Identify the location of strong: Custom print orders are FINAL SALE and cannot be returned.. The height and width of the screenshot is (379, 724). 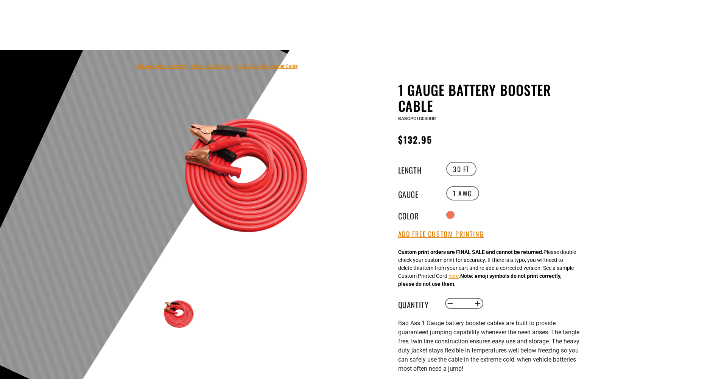
(471, 252).